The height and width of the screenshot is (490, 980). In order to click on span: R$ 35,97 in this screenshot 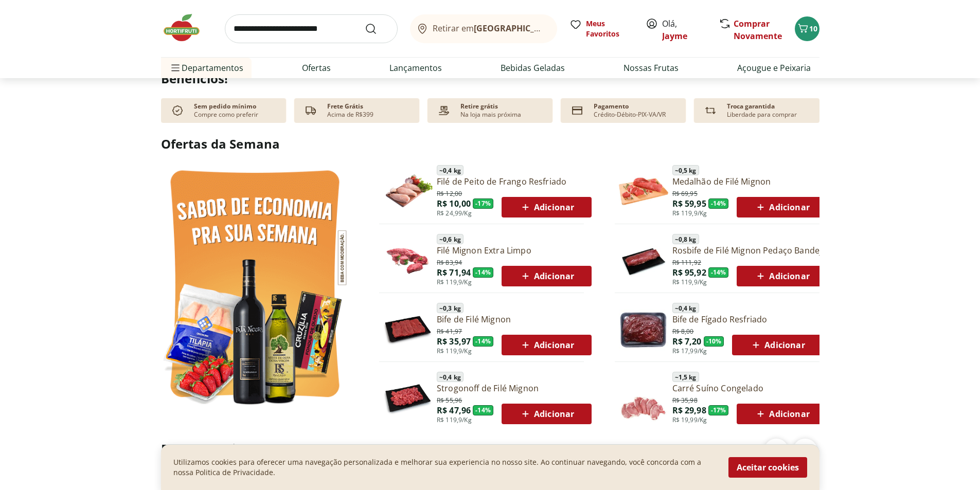, I will do `click(454, 342)`.